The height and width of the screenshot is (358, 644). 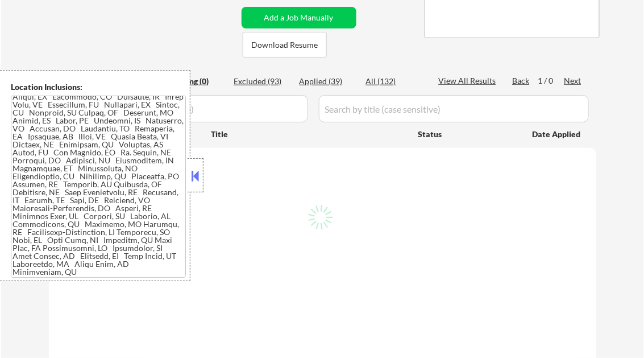 I want to click on div: 1 / 0, so click(x=552, y=81).